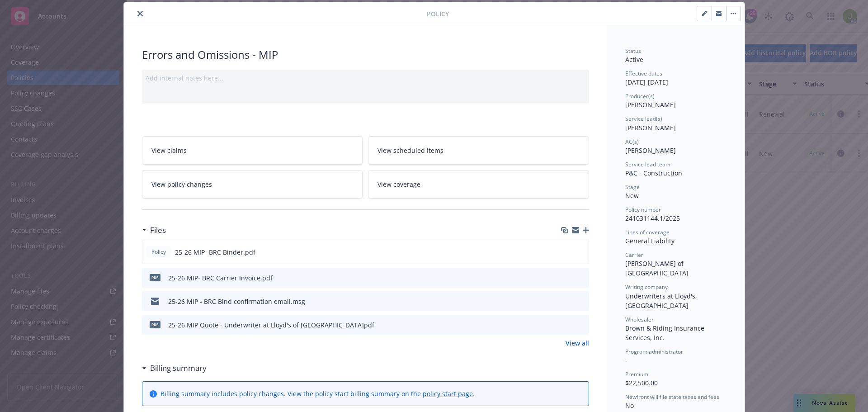  Describe the element at coordinates (478, 150) in the screenshot. I see `a: View scheduled items` at that location.